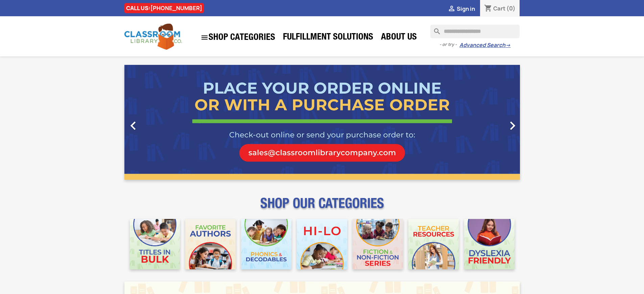 The width and height of the screenshot is (644, 294). Describe the element at coordinates (266, 244) in the screenshot. I see `img: CLC_Phonics_And_Decodables_Mobile.jpg` at that location.